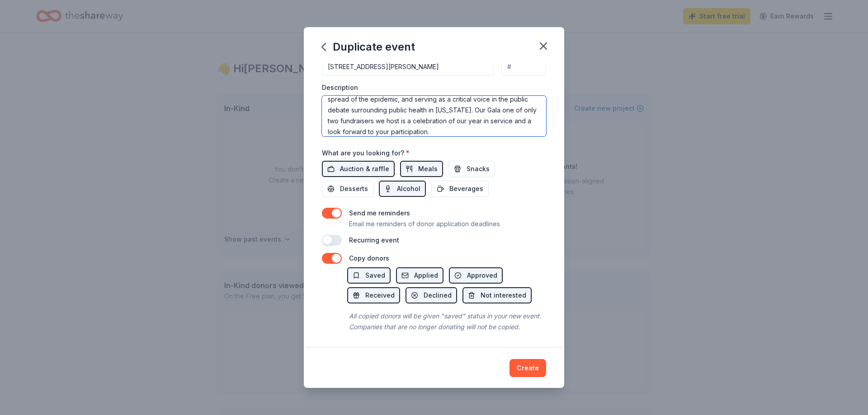 The height and width of the screenshot is (415, 868). I want to click on button: Snacks, so click(472, 169).